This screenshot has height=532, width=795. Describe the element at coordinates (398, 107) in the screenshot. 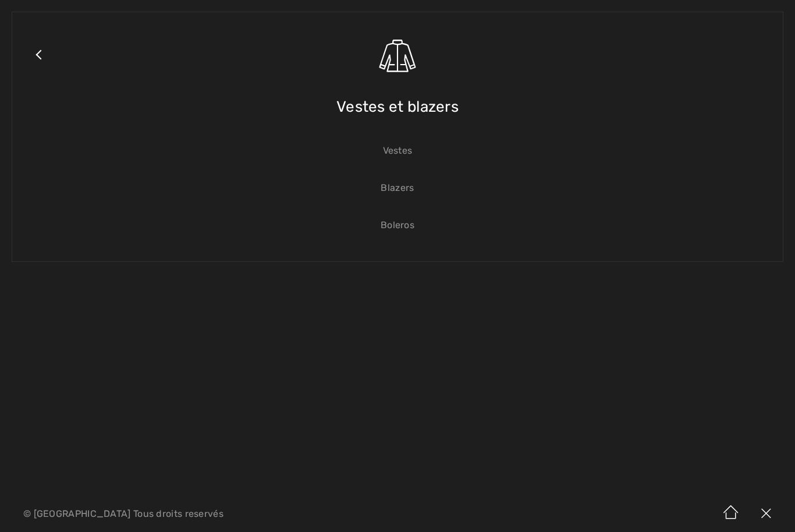

I see `span: Vestes et blazers` at that location.